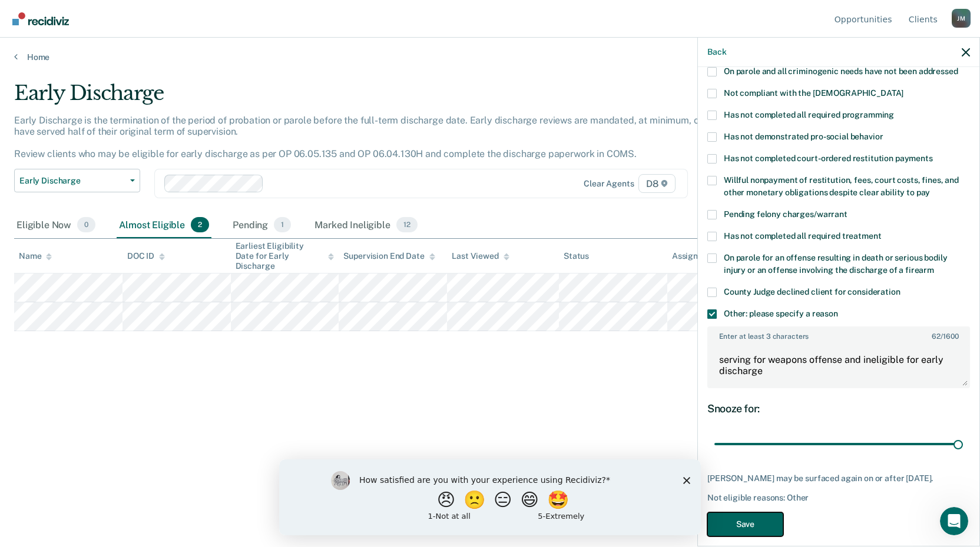  Describe the element at coordinates (839, 498) in the screenshot. I see `div: Not eligible reasons: Other` at that location.